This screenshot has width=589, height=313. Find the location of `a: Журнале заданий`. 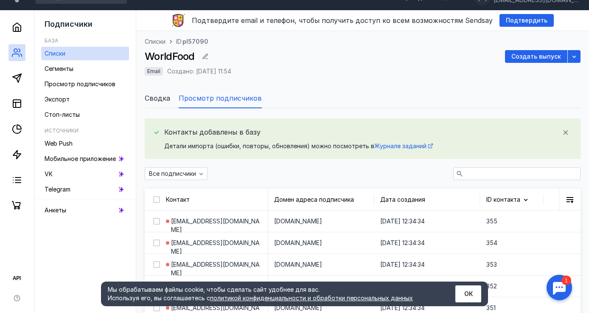

a: Журнале заданий is located at coordinates (403, 145).